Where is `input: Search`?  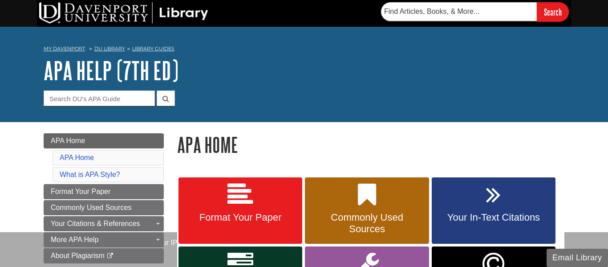
input: Search is located at coordinates (553, 12).